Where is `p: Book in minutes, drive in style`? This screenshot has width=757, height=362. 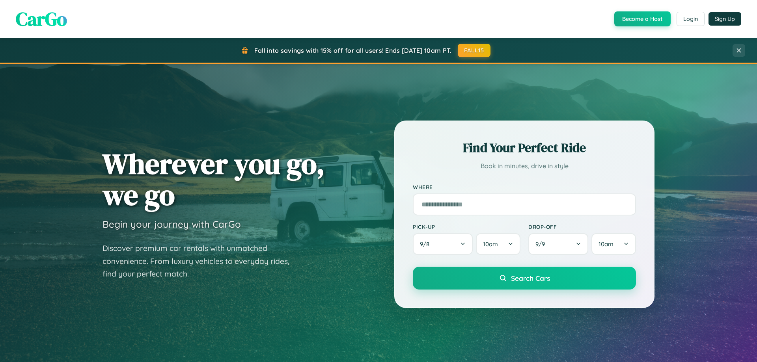 p: Book in minutes, drive in style is located at coordinates (524, 166).